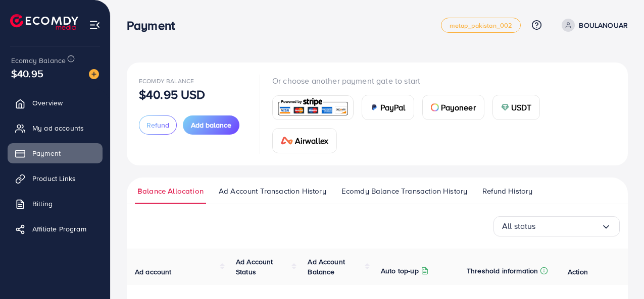  I want to click on p: Threshold information, so click(502, 271).